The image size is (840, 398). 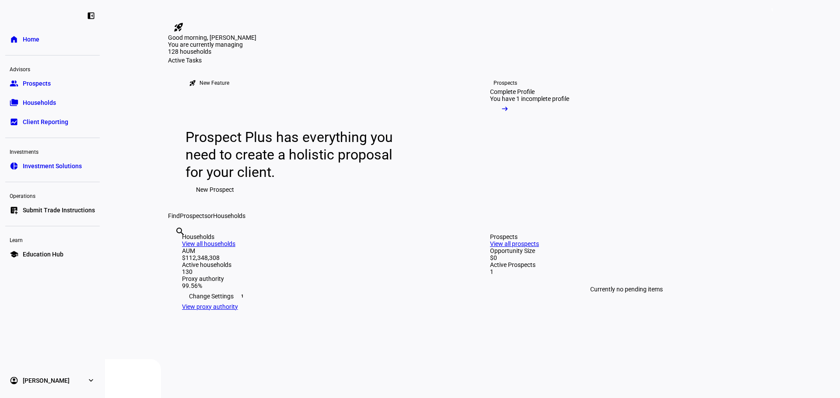 I want to click on div: AUM, so click(x=318, y=251).